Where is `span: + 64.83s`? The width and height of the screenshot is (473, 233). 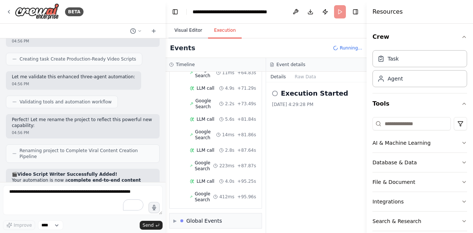 span: + 64.83s is located at coordinates (246, 73).